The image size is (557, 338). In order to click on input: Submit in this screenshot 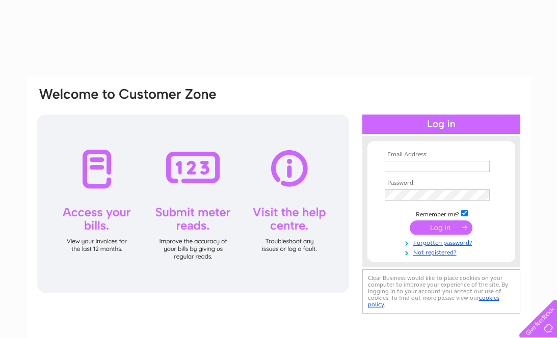, I will do `click(441, 228)`.